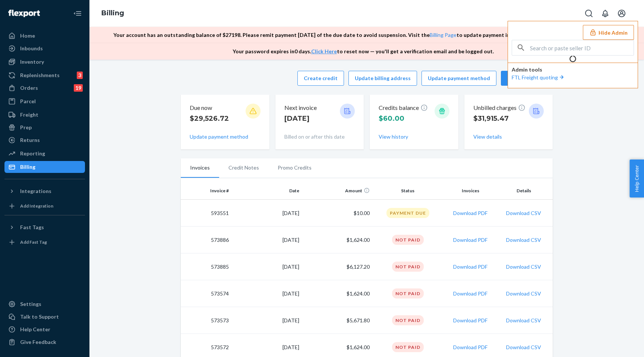  What do you see at coordinates (499, 107) in the screenshot?
I see `p: Unbilled charges` at bounding box center [499, 107].